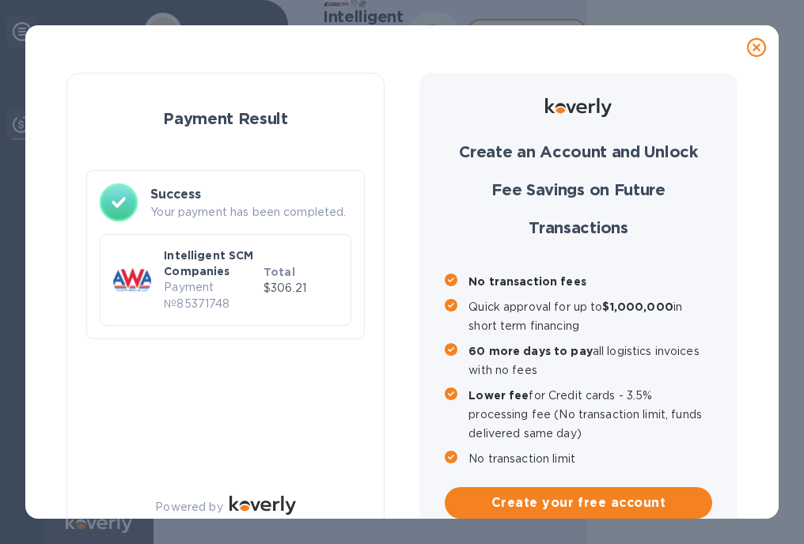 This screenshot has width=804, height=544. What do you see at coordinates (279, 272) in the screenshot?
I see `b: Total` at bounding box center [279, 272].